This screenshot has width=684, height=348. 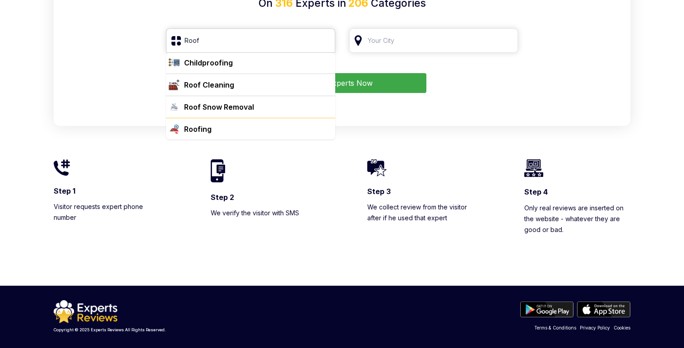 I want to click on div: Roof Cleaning, so click(x=209, y=85).